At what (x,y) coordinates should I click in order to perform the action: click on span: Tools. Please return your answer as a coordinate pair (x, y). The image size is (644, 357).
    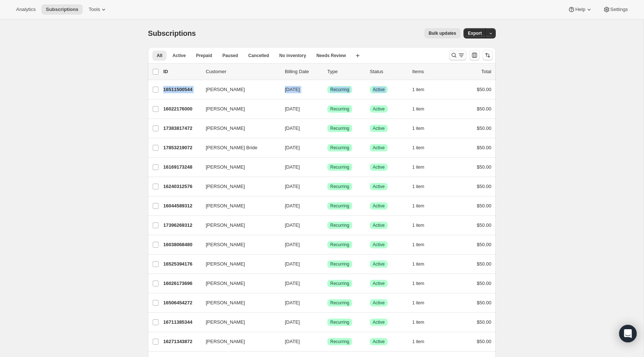
    Looking at the image, I should click on (94, 10).